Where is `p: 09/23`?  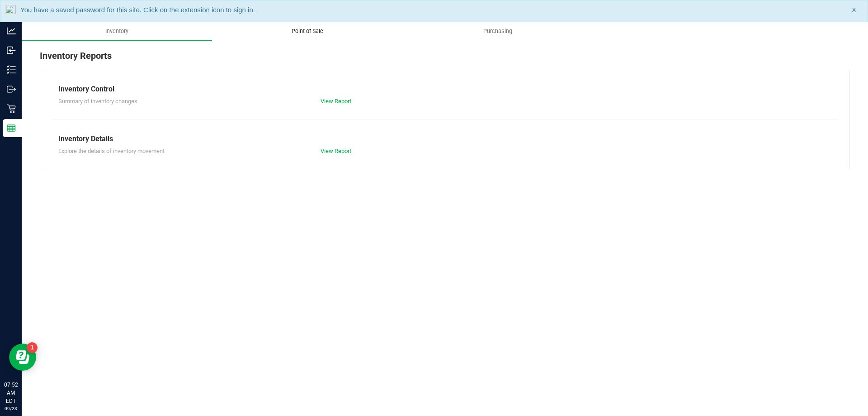 p: 09/23 is located at coordinates (11, 408).